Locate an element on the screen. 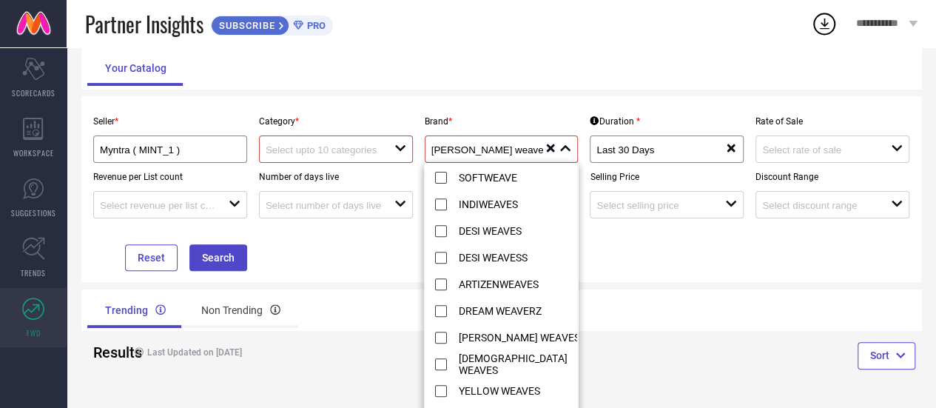 The width and height of the screenshot is (936, 408). li: INDIWEAVES is located at coordinates (514, 204).